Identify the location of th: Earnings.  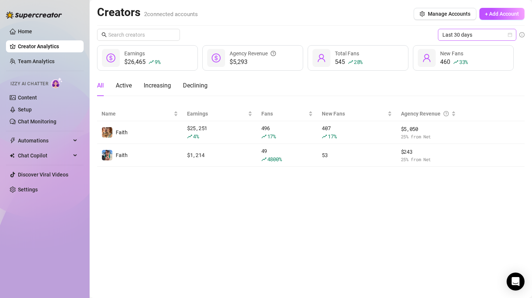
(220, 114).